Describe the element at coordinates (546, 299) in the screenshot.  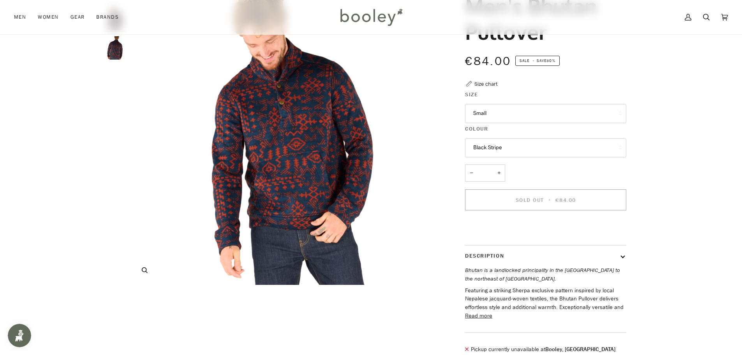
I see `p: Featuring a striking Sherpa exclusive pattern inspired by local Nepalese jacquard-woven textiles,...` at that location.